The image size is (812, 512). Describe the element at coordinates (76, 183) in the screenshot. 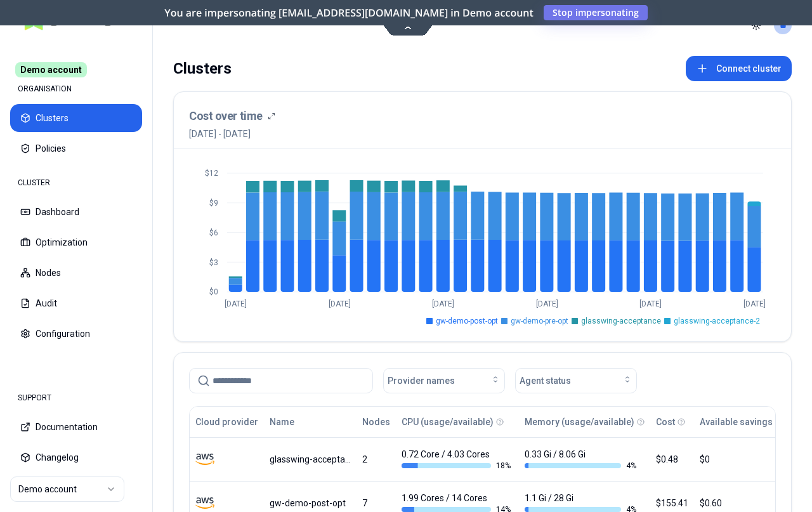

I see `div: CLUSTER` at that location.